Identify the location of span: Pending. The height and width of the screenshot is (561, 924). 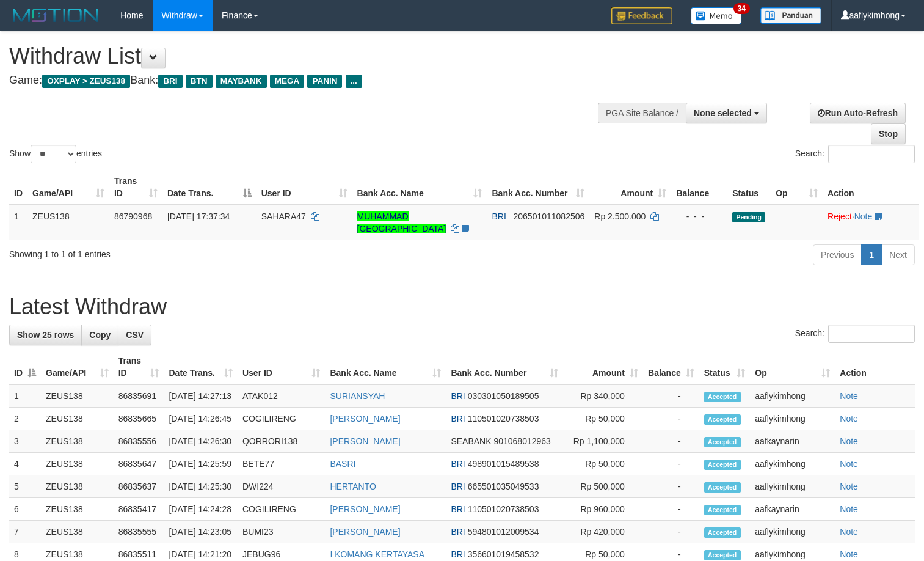
(749, 217).